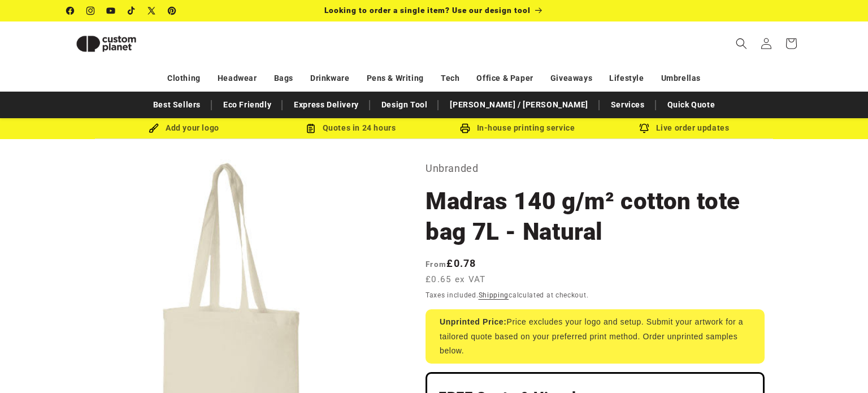  I want to click on a: Bags, so click(284, 78).